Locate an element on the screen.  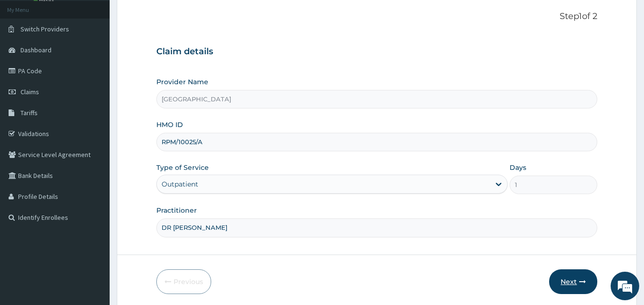
label: Practitioner is located at coordinates (176, 210).